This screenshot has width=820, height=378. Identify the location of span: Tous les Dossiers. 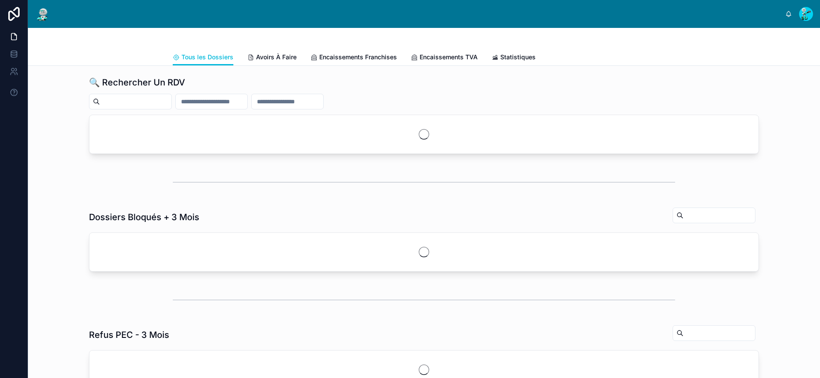
(207, 57).